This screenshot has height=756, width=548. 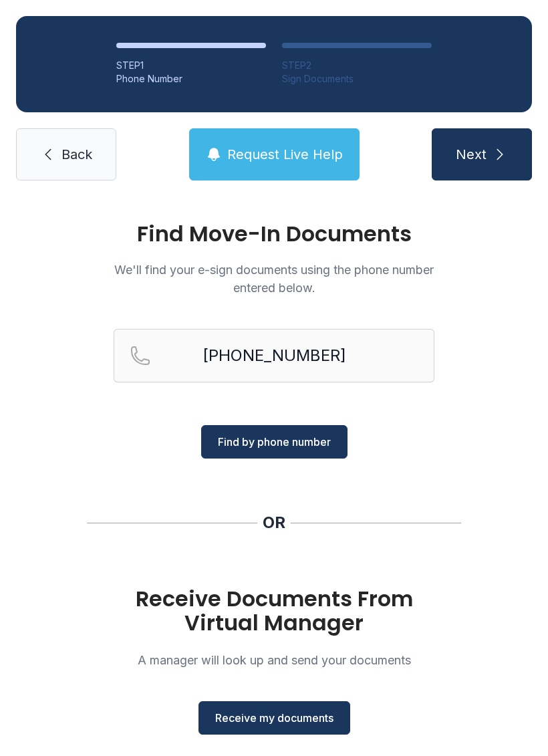 What do you see at coordinates (357, 66) in the screenshot?
I see `div: STEP 2` at bounding box center [357, 66].